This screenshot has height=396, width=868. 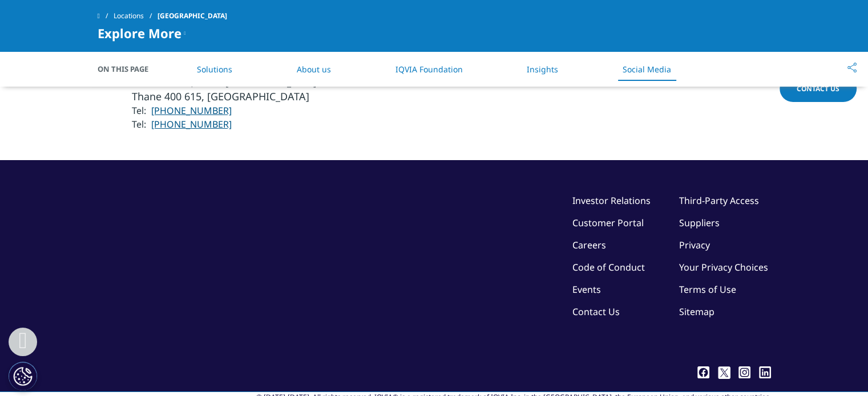 What do you see at coordinates (708, 290) in the screenshot?
I see `a: Terms of Use` at bounding box center [708, 290].